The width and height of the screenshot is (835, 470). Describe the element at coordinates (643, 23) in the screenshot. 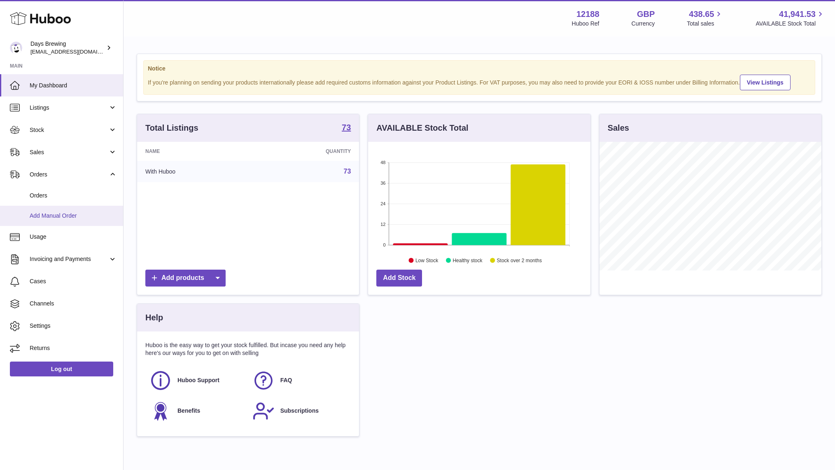

I see `div: Currency` at that location.